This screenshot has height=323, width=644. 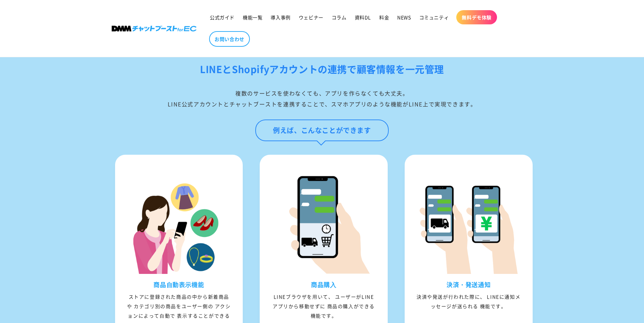 I want to click on a: 料金, so click(x=384, y=17).